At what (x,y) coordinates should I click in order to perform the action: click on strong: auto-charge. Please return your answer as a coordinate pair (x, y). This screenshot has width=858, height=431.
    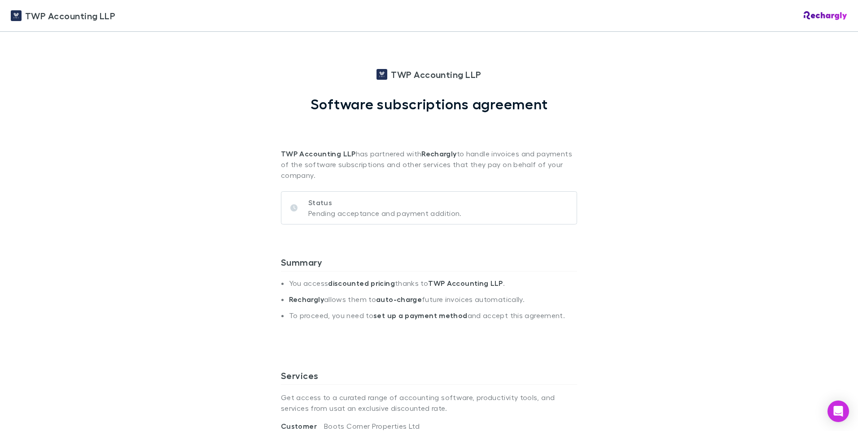
    Looking at the image, I should click on (399, 300).